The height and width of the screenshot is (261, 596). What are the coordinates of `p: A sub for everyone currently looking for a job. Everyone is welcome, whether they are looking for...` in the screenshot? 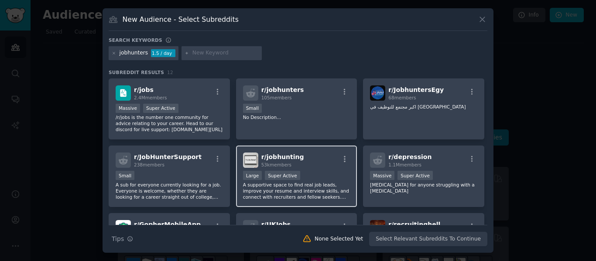 It's located at (169, 191).